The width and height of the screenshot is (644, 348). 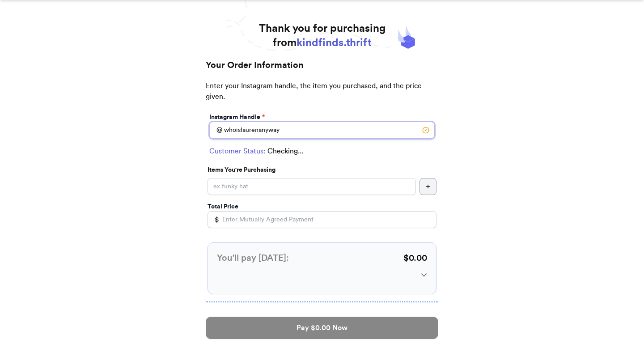 I want to click on p: $ 0.00, so click(x=415, y=258).